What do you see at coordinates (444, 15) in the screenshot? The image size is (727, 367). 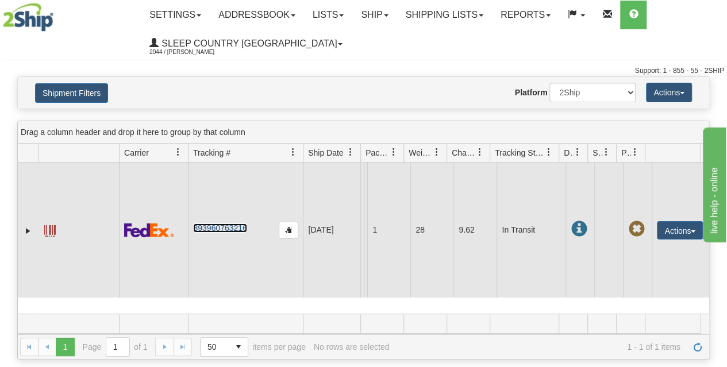 I see `a: Shipping lists` at bounding box center [444, 15].